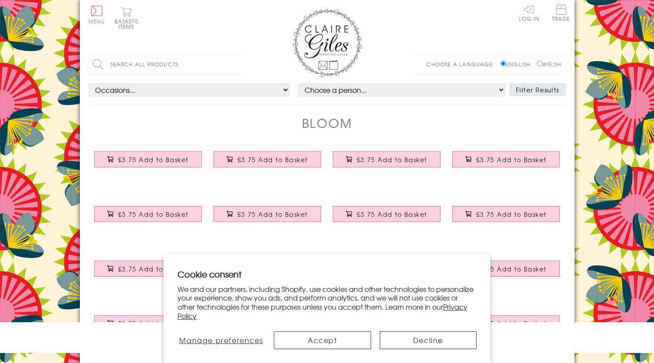 Image resolution: width=654 pixels, height=363 pixels. I want to click on button: Filter Results, so click(538, 90).